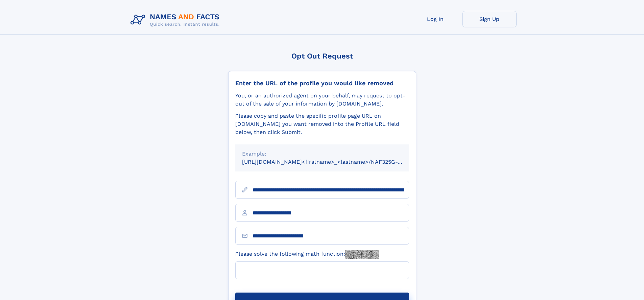 This screenshot has width=644, height=300. What do you see at coordinates (322, 154) in the screenshot?
I see `div: Example:` at bounding box center [322, 154].